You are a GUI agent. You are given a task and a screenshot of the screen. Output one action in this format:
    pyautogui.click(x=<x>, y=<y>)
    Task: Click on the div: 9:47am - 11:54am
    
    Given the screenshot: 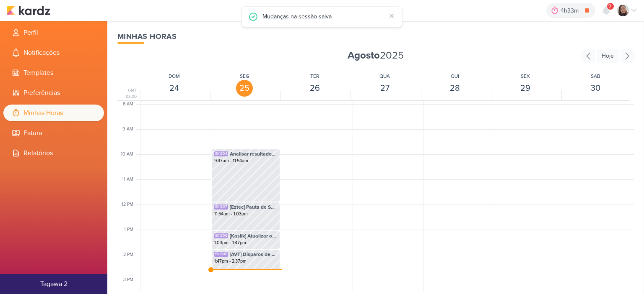 What is the action you would take?
    pyautogui.click(x=245, y=161)
    